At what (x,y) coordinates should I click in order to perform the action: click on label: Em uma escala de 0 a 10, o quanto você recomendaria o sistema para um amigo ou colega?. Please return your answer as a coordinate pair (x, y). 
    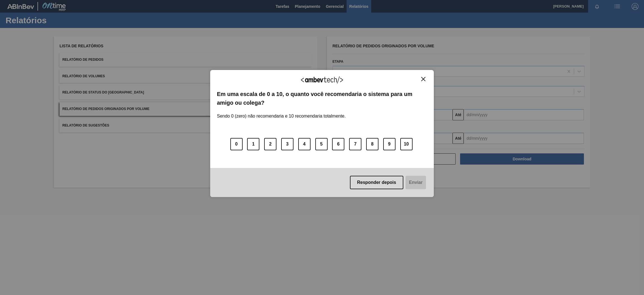
    Looking at the image, I should click on (322, 98).